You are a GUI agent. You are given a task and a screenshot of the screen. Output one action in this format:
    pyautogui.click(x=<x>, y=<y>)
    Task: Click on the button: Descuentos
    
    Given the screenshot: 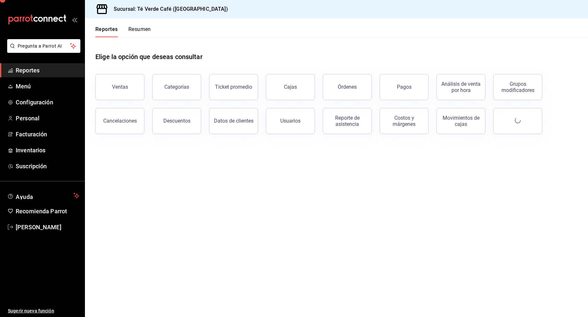 What is the action you would take?
    pyautogui.click(x=177, y=121)
    